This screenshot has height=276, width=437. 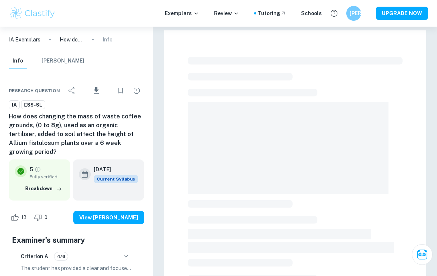 What do you see at coordinates (116, 179) in the screenshot?
I see `div: This exemplar is based on the current syllabus. Feel free to refer to it for inspiration/ideas wh...` at bounding box center [116, 179].